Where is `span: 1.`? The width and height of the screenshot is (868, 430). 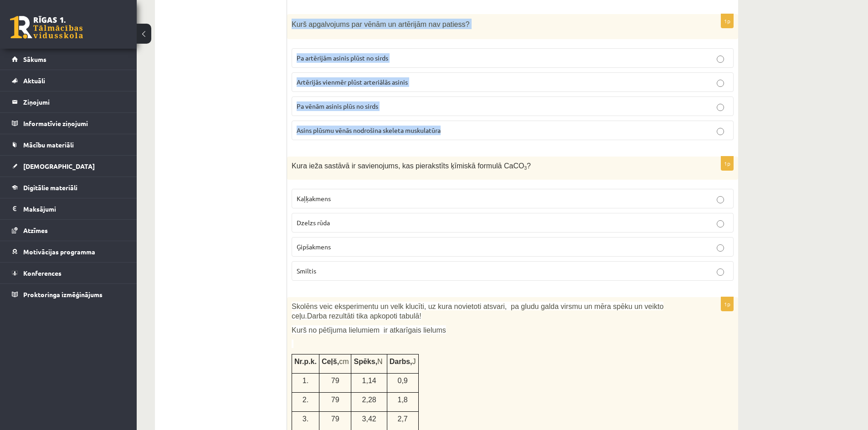
span: 1. is located at coordinates (305, 381).